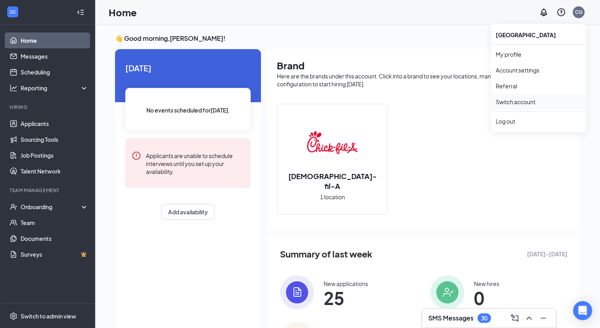 This screenshot has width=600, height=328. Describe the element at coordinates (13, 12) in the screenshot. I see `svg: WorkstreamLogo` at that location.